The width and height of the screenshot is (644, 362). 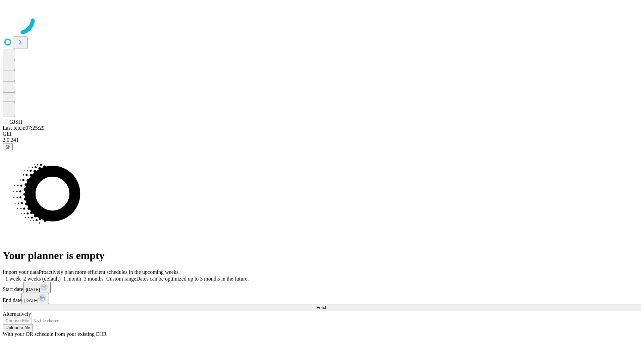 I want to click on div: End date, so click(x=322, y=299).